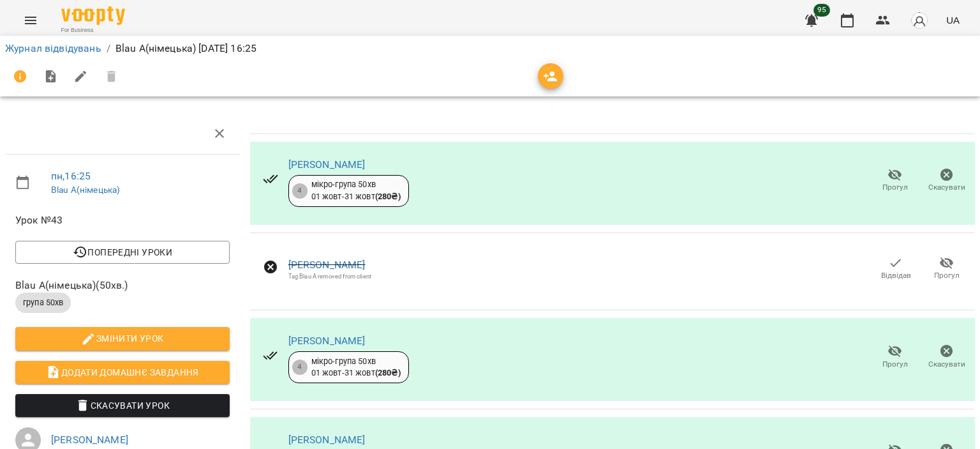 The width and height of the screenshot is (980, 449). What do you see at coordinates (822, 10) in the screenshot?
I see `span: 95` at bounding box center [822, 10].